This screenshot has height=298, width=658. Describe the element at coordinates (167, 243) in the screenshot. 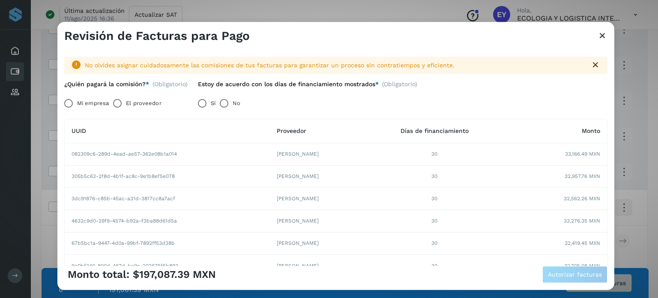

I see `td: 67b5bc1a-9447-4d0a-99bf-7892ff53d38b` at that location.